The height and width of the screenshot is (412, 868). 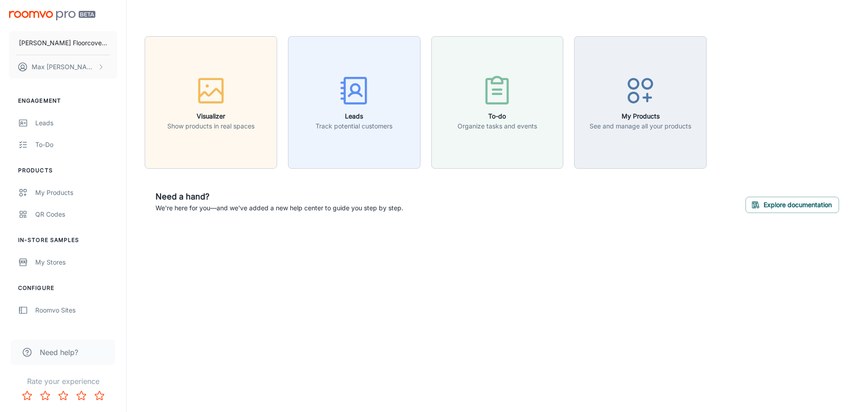 What do you see at coordinates (76, 145) in the screenshot?
I see `div: To-do` at bounding box center [76, 145].